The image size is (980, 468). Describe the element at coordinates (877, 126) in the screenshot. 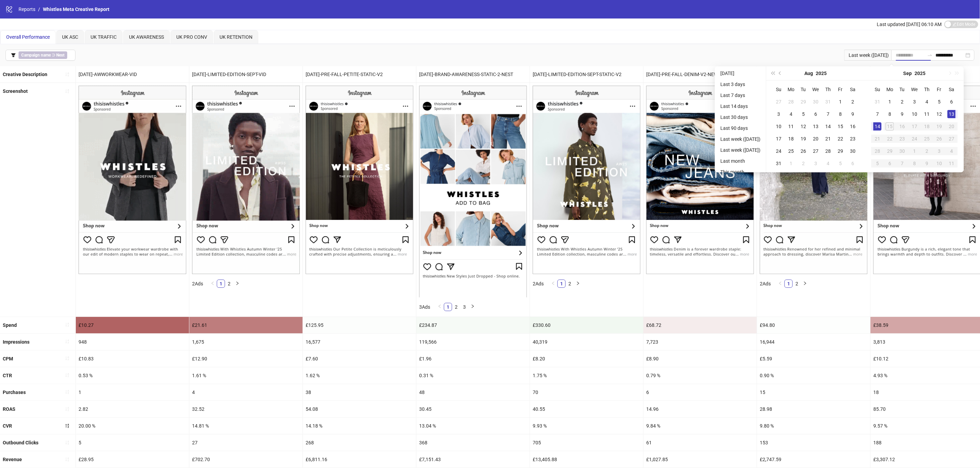

I see `td: 2025-09-14` at that location.